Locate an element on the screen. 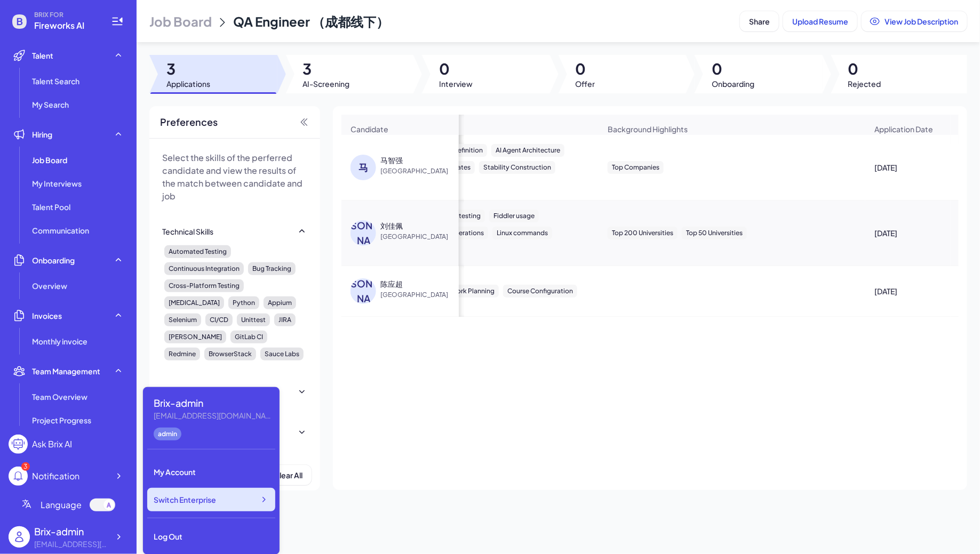 The height and width of the screenshot is (554, 980). span: My Search is located at coordinates (50, 105).